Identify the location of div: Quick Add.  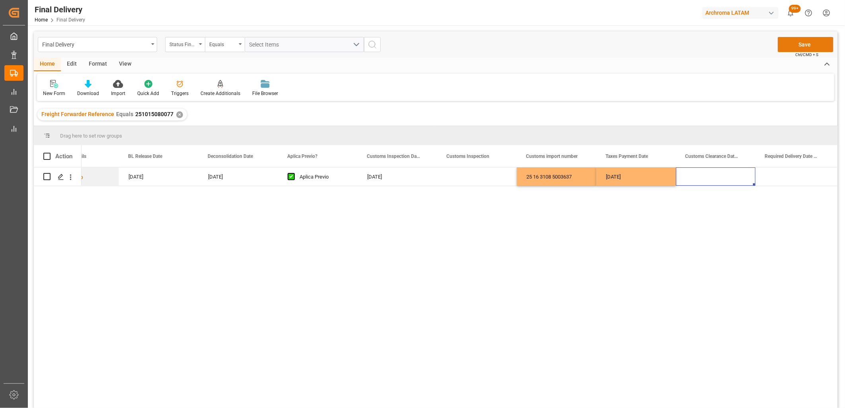
(148, 93).